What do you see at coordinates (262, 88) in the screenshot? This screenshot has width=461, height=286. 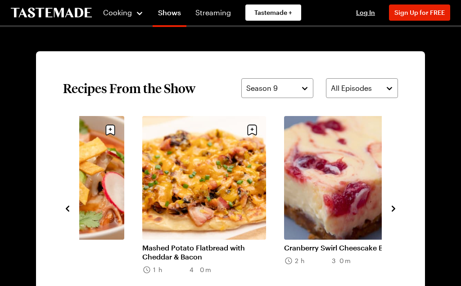 I see `span: Season 9` at bounding box center [262, 88].